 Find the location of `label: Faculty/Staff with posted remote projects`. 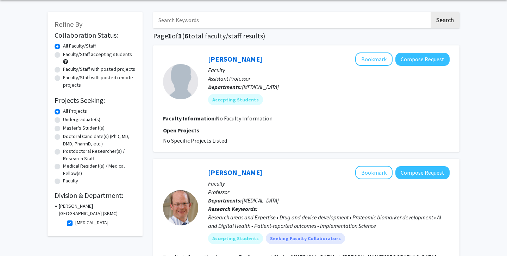

label: Faculty/Staff with posted remote projects is located at coordinates (99, 81).